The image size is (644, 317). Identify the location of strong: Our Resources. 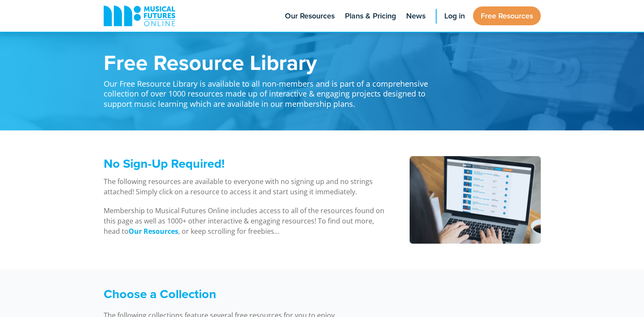
(153, 231).